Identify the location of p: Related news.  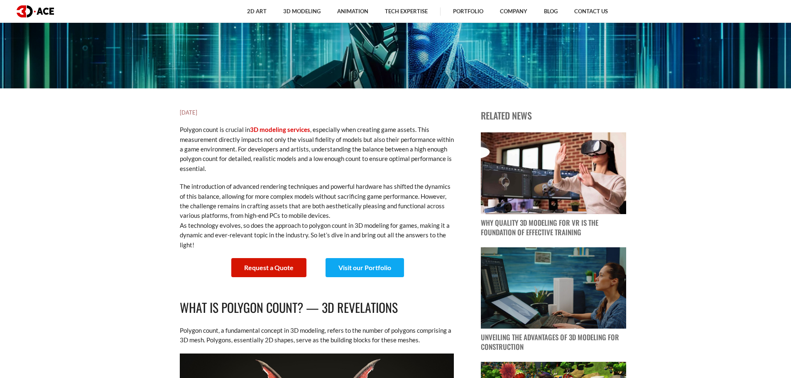
(553, 115).